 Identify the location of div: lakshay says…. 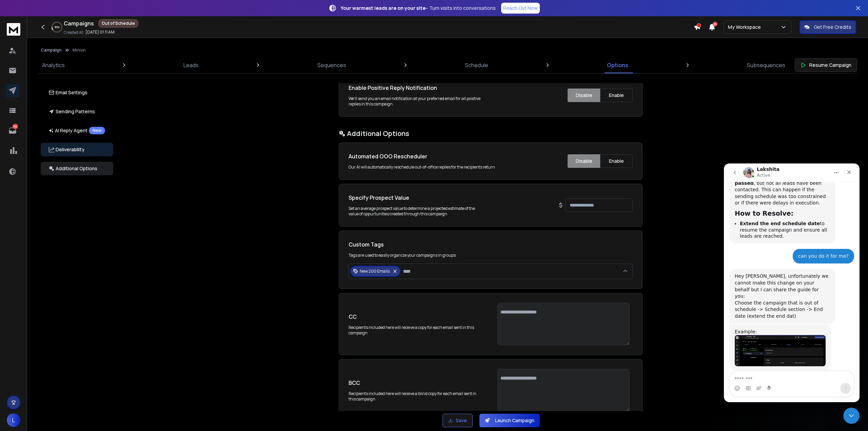
(67, 95).